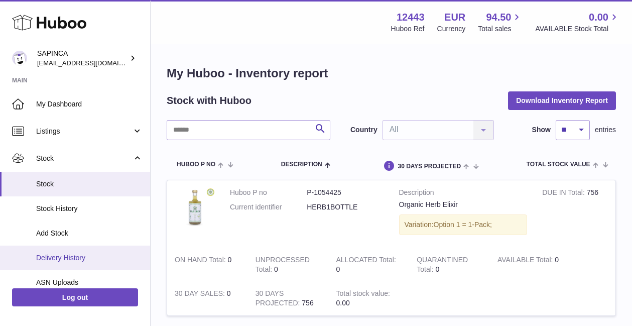  Describe the element at coordinates (268, 192) in the screenshot. I see `dt: Huboo P no` at that location.